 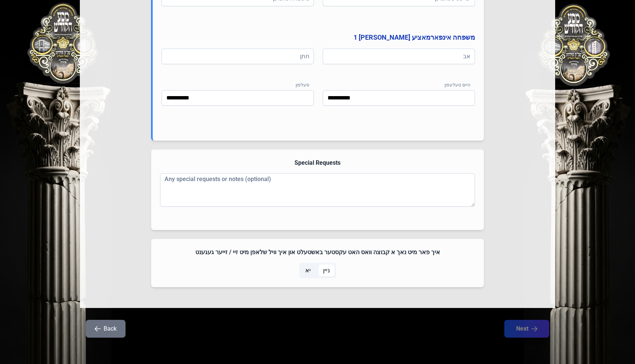 What do you see at coordinates (318, 163) in the screenshot?
I see `h4: Special Requests` at bounding box center [318, 163].